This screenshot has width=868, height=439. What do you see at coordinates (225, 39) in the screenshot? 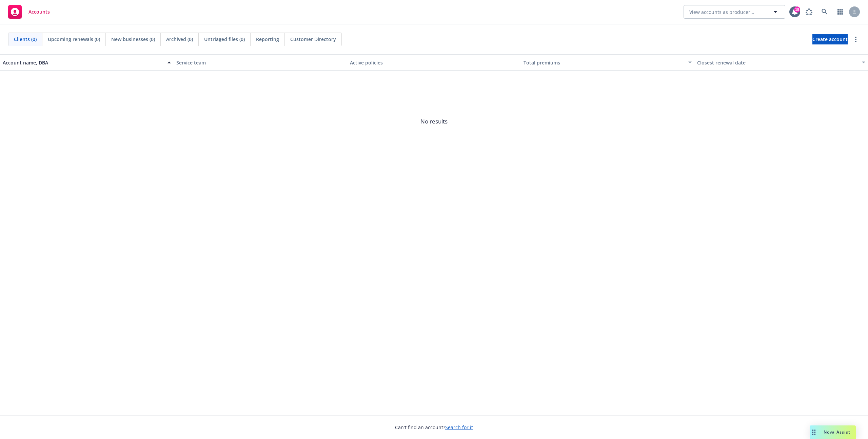
I see `span: Untriaged files (0)` at bounding box center [225, 39].